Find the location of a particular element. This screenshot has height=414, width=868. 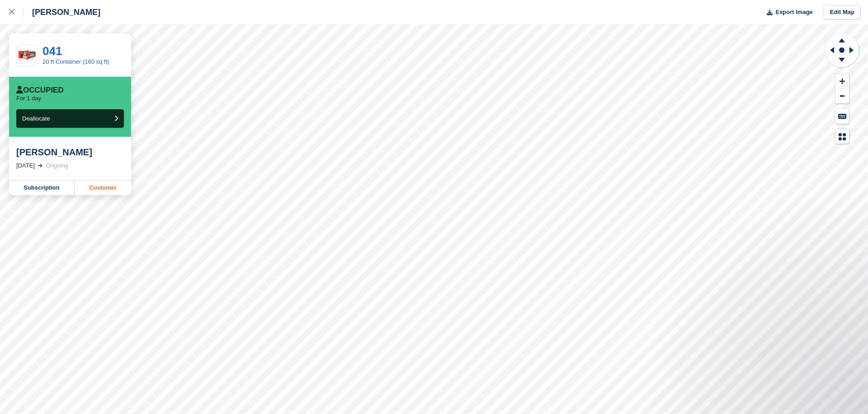

a: Customer is located at coordinates (102, 187).